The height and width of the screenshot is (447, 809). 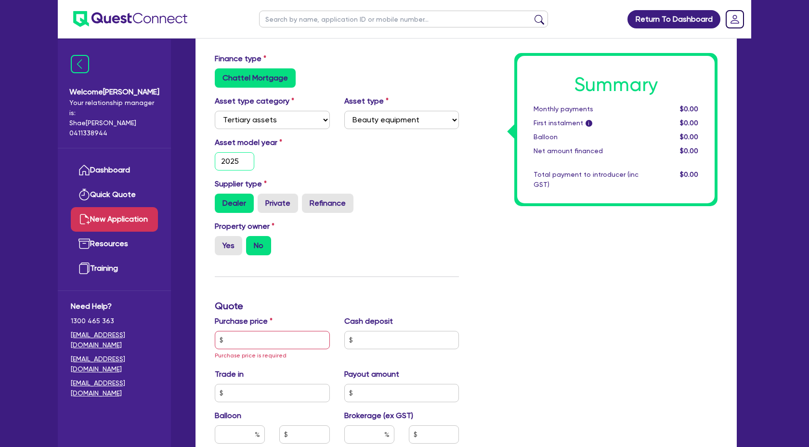 I want to click on a: Dropdown toggle, so click(x=735, y=19).